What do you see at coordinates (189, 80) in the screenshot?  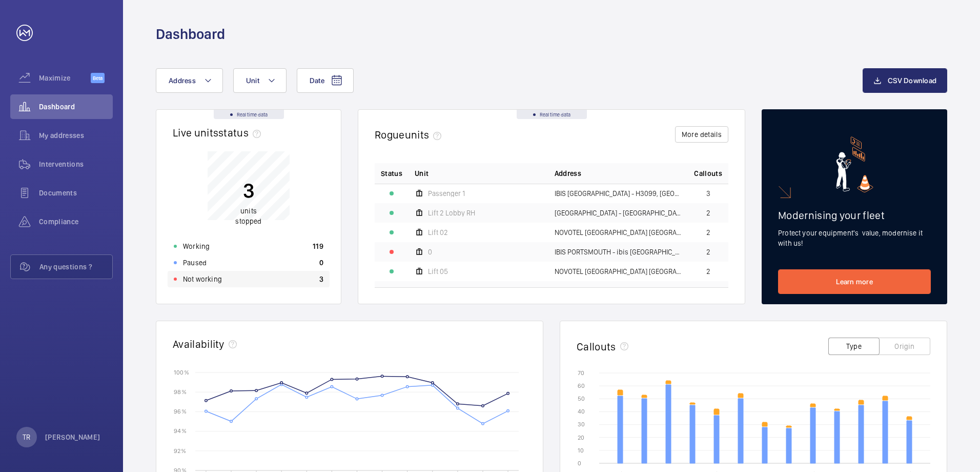 I see `button: Address` at bounding box center [189, 80].